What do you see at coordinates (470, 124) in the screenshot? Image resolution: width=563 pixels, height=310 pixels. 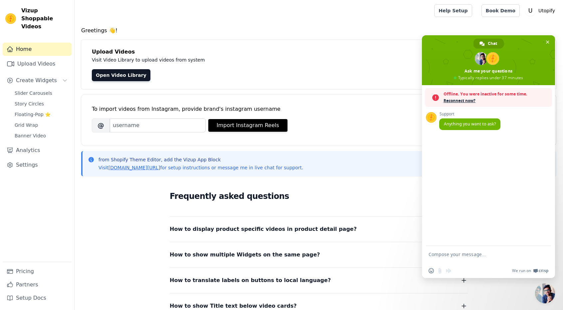 I see `span: Anything you want to ask?` at bounding box center [470, 124].